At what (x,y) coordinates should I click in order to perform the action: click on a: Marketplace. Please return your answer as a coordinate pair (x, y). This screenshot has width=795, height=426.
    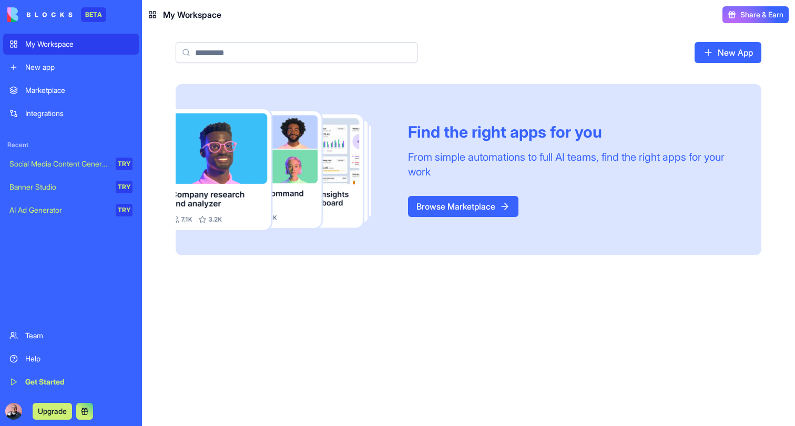
    Looking at the image, I should click on (71, 90).